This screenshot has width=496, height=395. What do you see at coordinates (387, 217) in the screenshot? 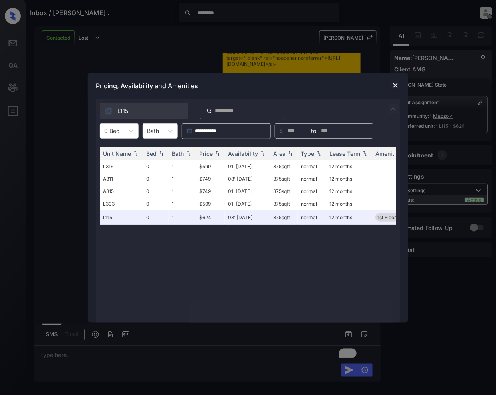
I see `span: 1st Floor` at bounding box center [387, 217].